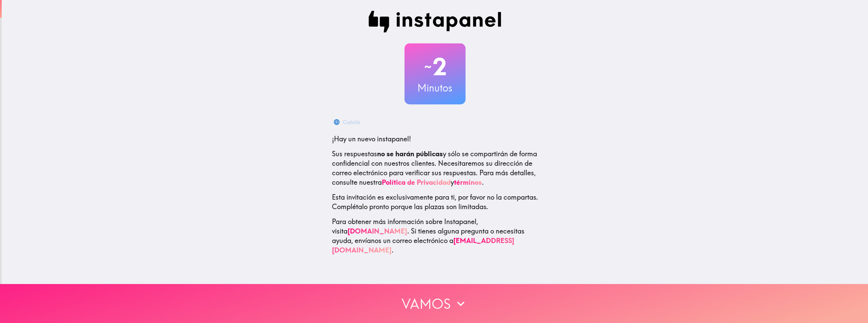 The image size is (868, 323). Describe the element at coordinates (435, 202) in the screenshot. I see `p: Esta invitación es exclusivamente para ti, por favor no la compartas. Complétalo pronto porque la...` at that location.